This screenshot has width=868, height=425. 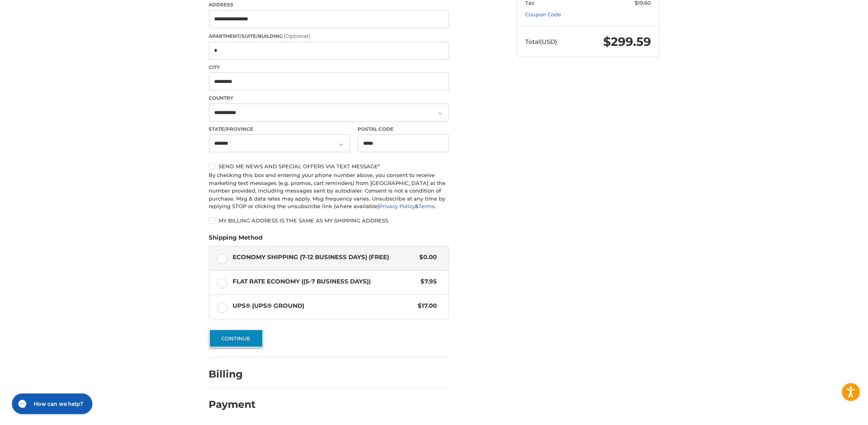 I want to click on h2: Payment, so click(x=232, y=405).